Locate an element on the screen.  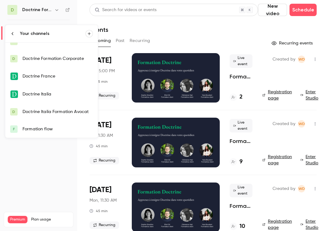
div: Doctrine France is located at coordinates (58, 76).